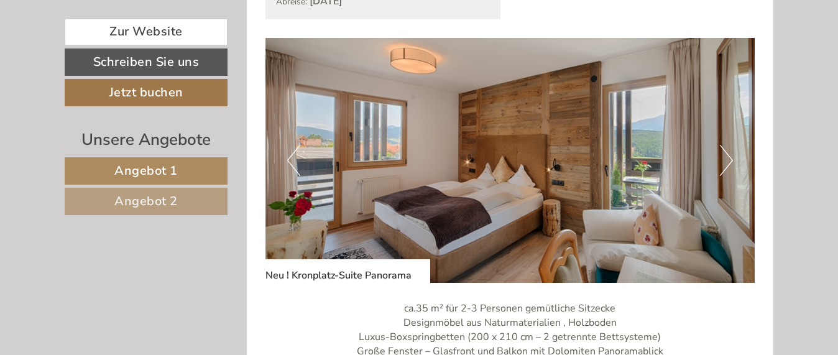  I want to click on a: Zur Website, so click(146, 32).